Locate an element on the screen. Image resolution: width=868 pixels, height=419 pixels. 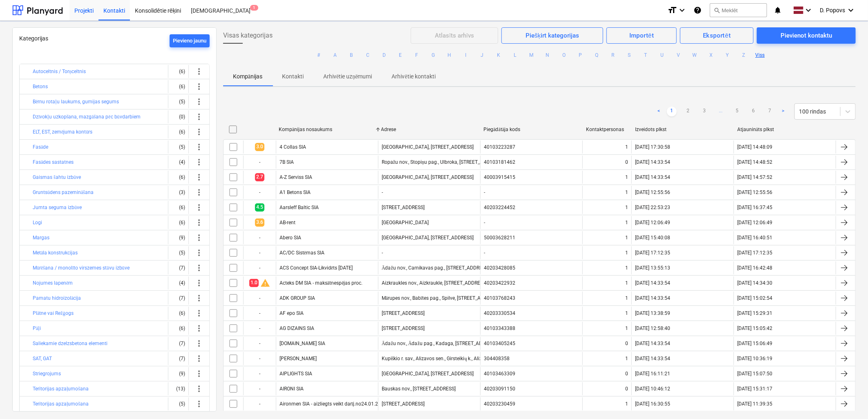
i: format_size is located at coordinates (672, 10).